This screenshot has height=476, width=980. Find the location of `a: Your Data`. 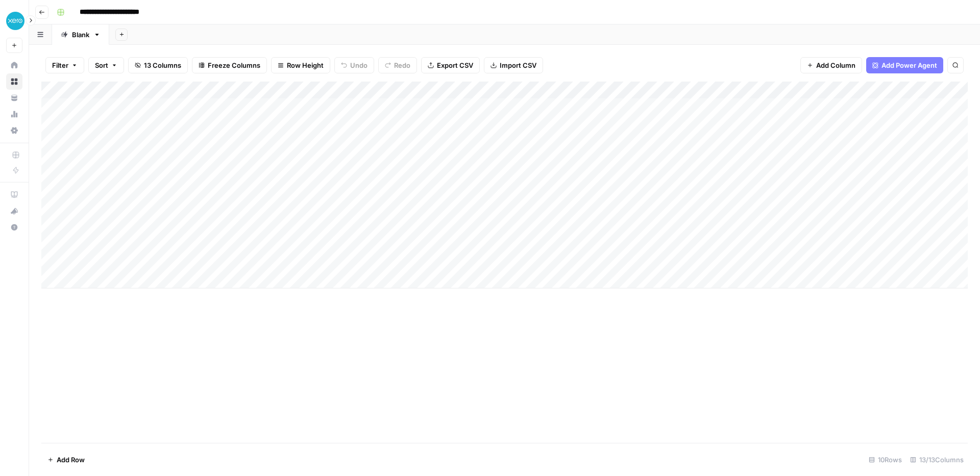

a: Your Data is located at coordinates (14, 98).